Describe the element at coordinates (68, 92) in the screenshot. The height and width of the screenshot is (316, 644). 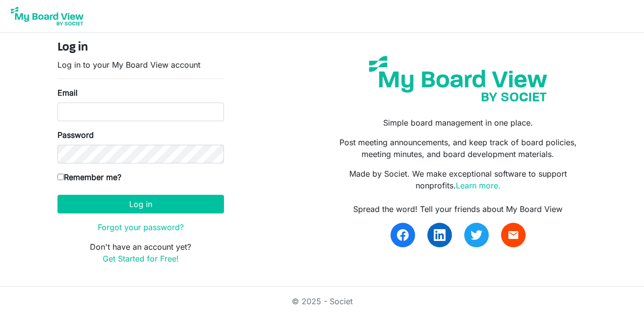
I see `label: Email` at that location.